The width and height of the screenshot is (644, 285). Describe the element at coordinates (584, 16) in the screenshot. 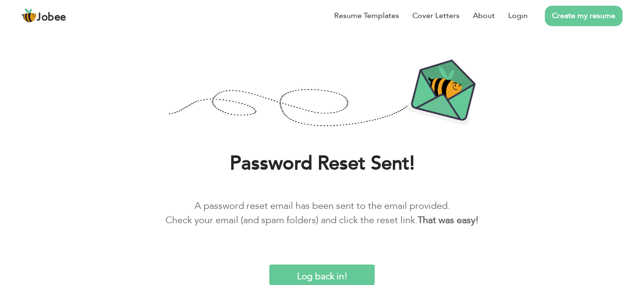

I see `a: Create my resume` at that location.